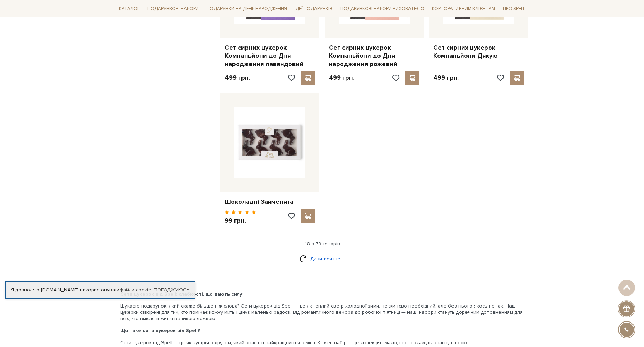 Image resolution: width=644 pixels, height=347 pixels. What do you see at coordinates (173, 9) in the screenshot?
I see `a: Подарункові набори` at bounding box center [173, 9].